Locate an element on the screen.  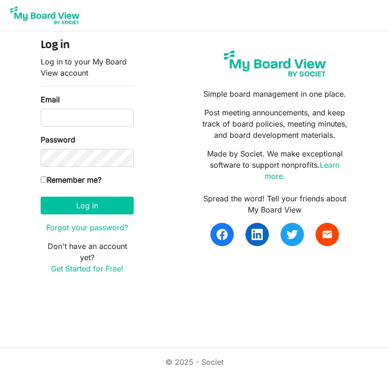
p: Log in to your My Board View account is located at coordinates (87, 67).